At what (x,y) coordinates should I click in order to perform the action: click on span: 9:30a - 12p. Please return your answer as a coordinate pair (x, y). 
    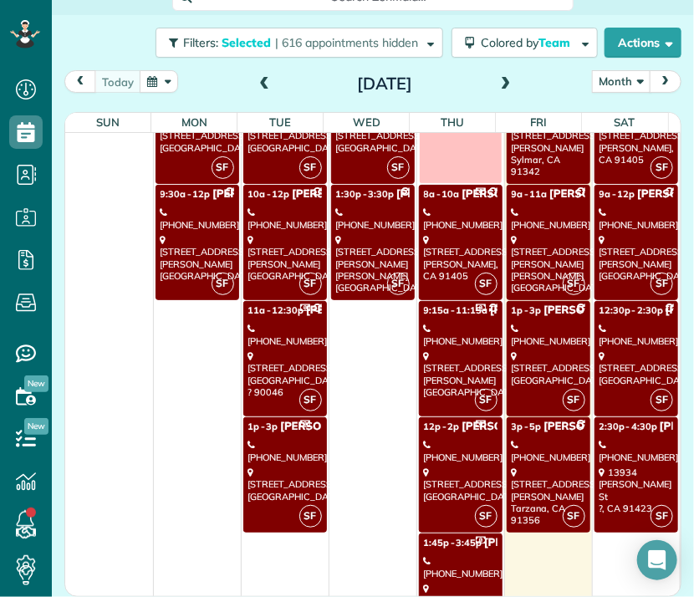
    Looking at the image, I should click on (186, 194).